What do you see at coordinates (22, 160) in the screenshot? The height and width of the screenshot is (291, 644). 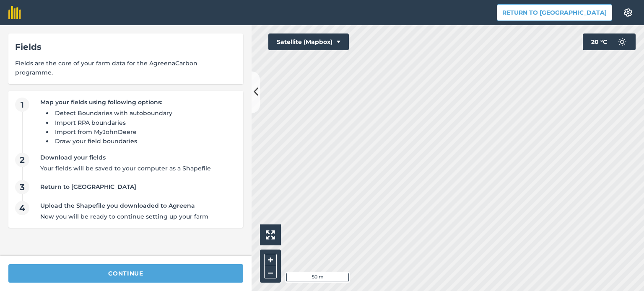 I see `span: 2` at bounding box center [22, 160].